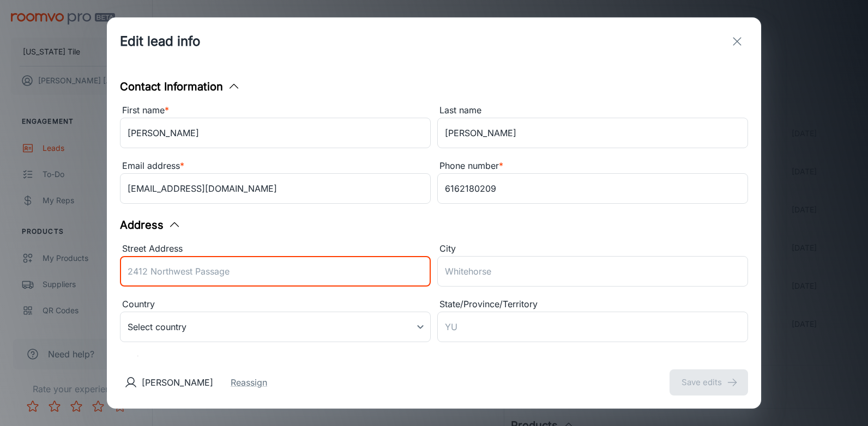  I want to click on input: myname@example.com, so click(276, 189).